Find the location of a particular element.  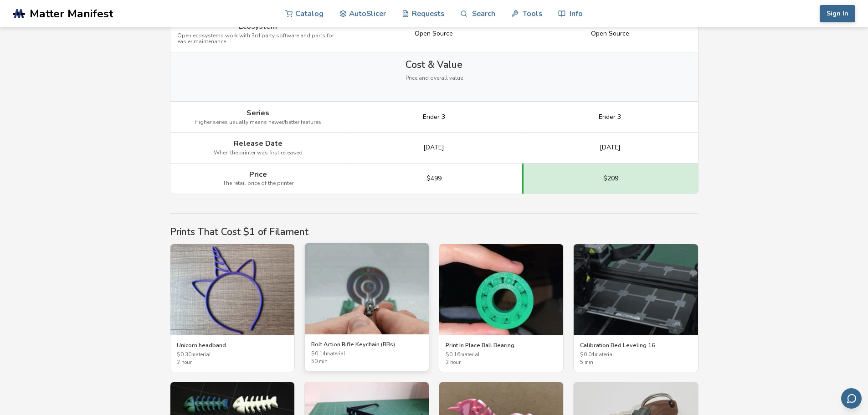

span: $209 is located at coordinates (611, 179).